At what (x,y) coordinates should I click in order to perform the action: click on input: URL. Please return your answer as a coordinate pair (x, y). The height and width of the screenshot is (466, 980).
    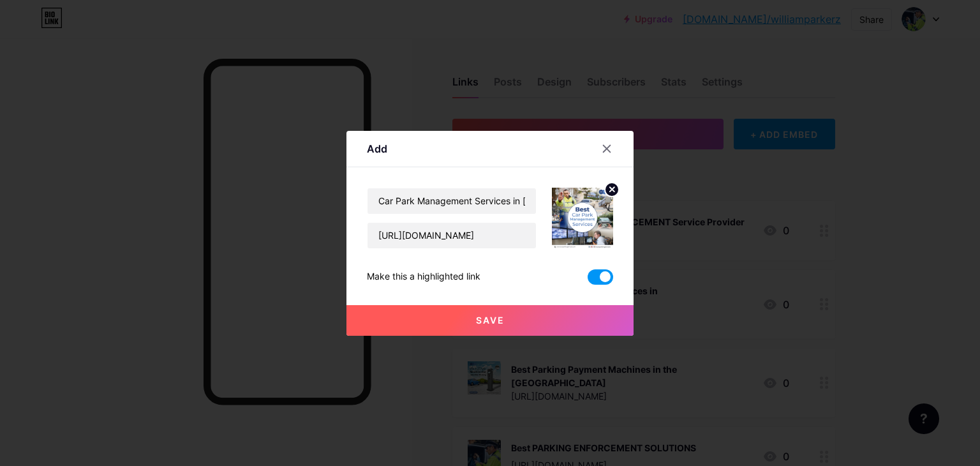
    Looking at the image, I should click on (452, 235).